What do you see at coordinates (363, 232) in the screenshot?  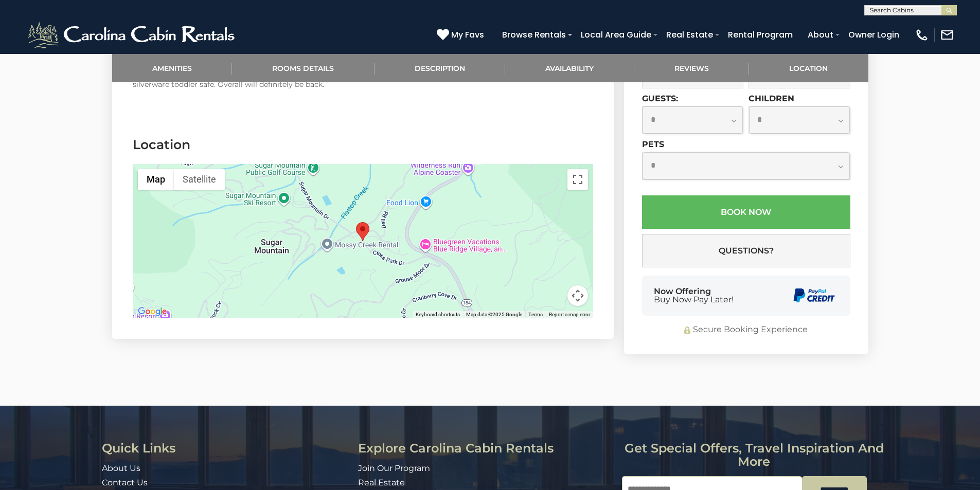 I see `div: Sweet Dreams Are Made Of Skis` at bounding box center [363, 232].